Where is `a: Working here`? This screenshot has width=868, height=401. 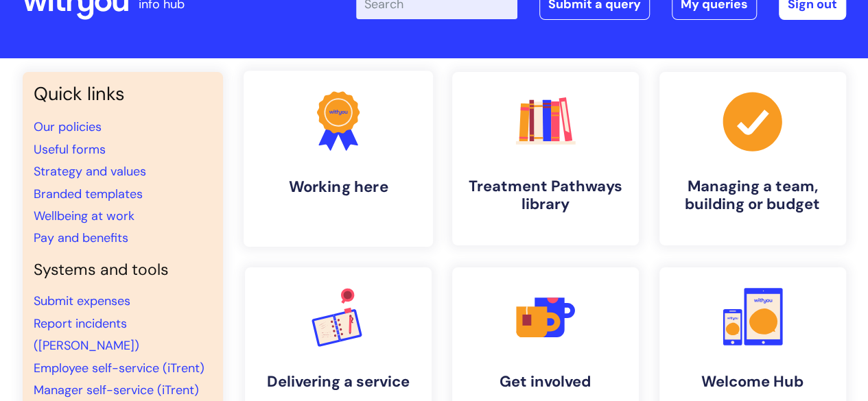 a: Working here is located at coordinates (338, 159).